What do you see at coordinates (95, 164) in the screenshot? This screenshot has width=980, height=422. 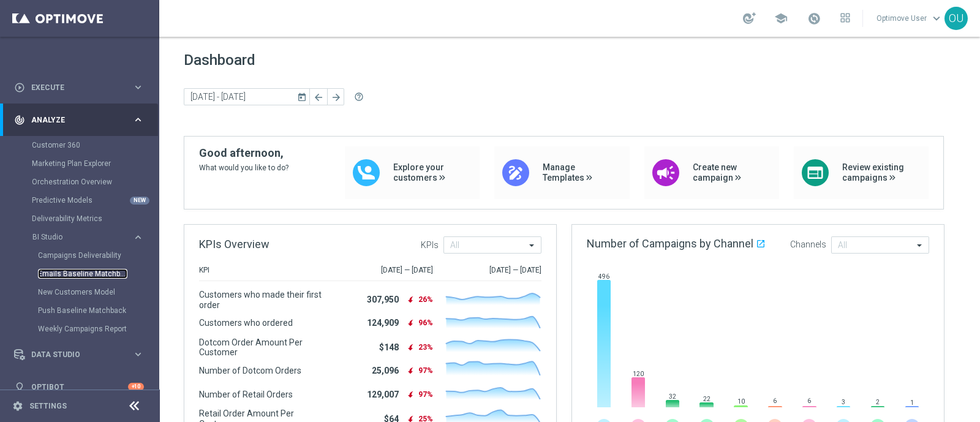 I see `div: Marketing Plan Explorer` at bounding box center [95, 164].